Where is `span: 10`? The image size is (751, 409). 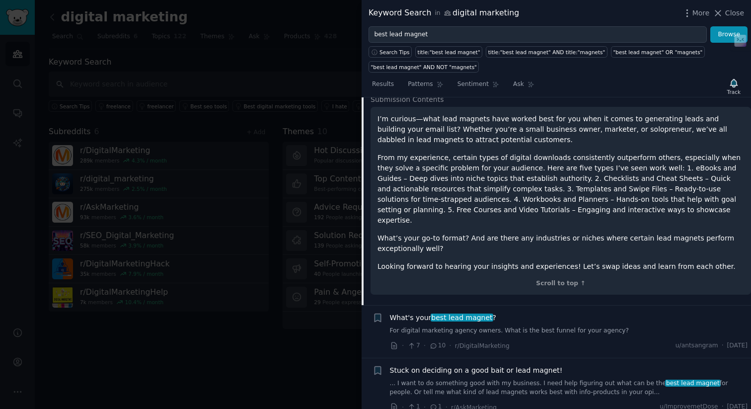 span: 10 is located at coordinates (437, 346).